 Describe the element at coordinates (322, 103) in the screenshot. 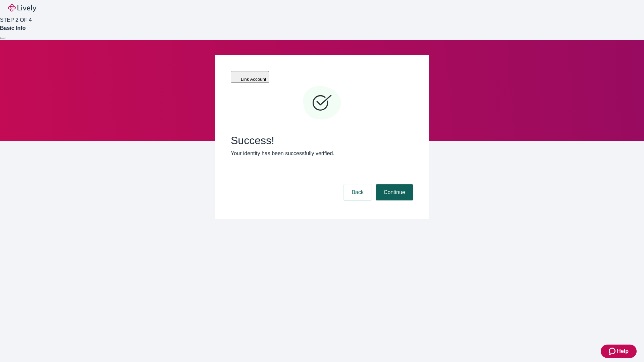

I see `svg: Checkmark icon` at that location.